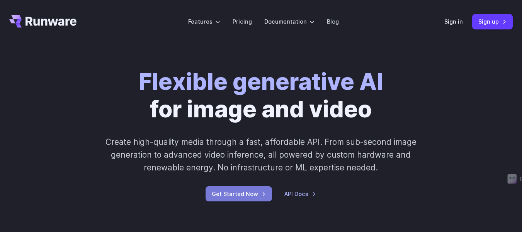 The width and height of the screenshot is (522, 232). I want to click on a: Sign in, so click(454, 21).